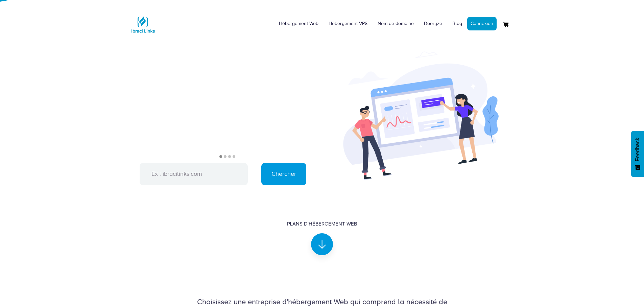  I want to click on input: Ex : ibracilinks.com, so click(194, 174).